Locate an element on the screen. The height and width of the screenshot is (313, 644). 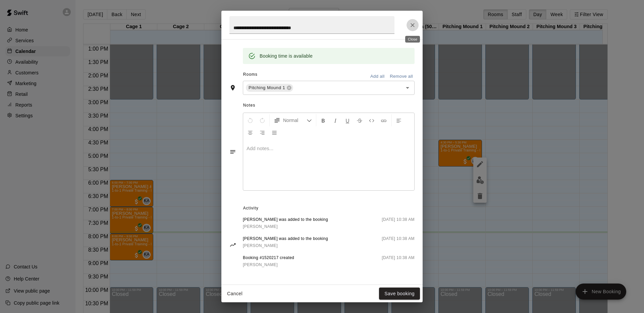
button: Open is located at coordinates (408, 88).